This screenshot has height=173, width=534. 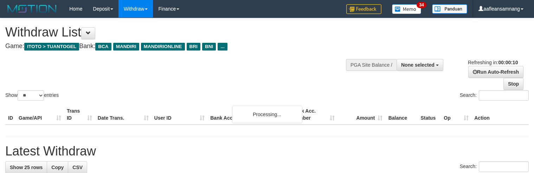 What do you see at coordinates (407, 9) in the screenshot?
I see `img: Button%20Memo.svg` at bounding box center [407, 9].